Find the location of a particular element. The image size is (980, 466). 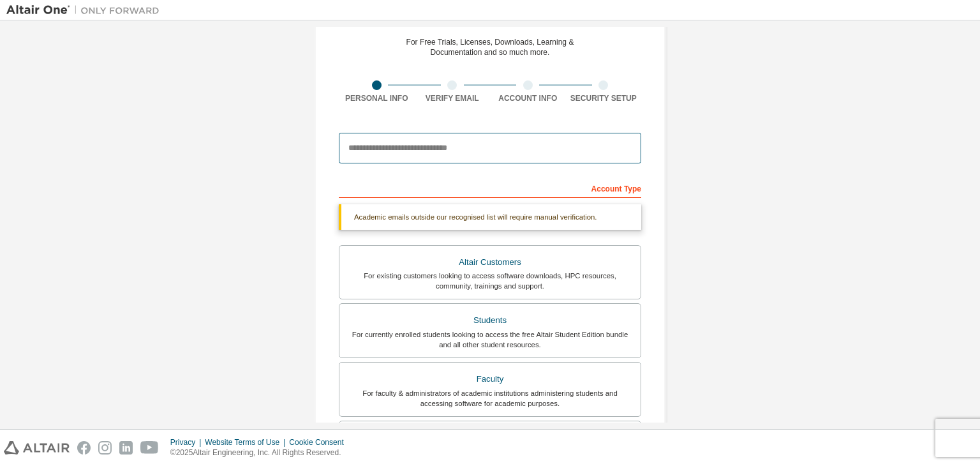

img: facebook.svg is located at coordinates (84, 447).